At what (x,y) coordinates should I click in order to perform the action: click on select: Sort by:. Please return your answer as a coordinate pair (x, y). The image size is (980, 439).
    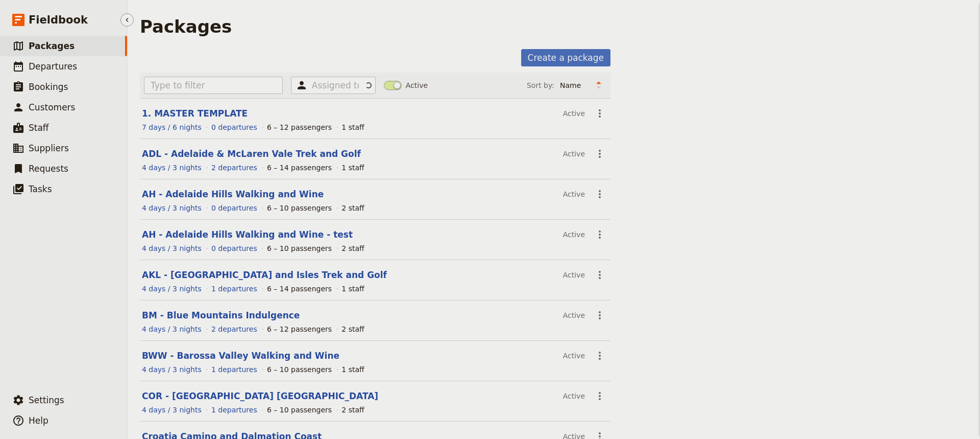
    Looking at the image, I should click on (573, 86).